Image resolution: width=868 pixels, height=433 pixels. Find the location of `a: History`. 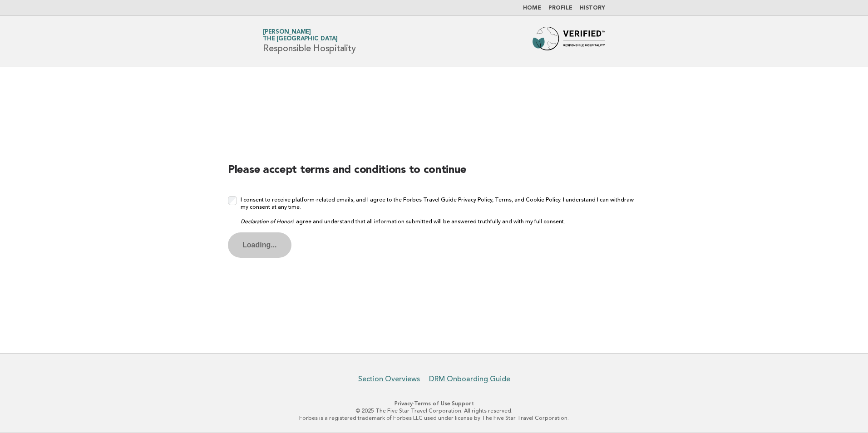

a: History is located at coordinates (592, 8).